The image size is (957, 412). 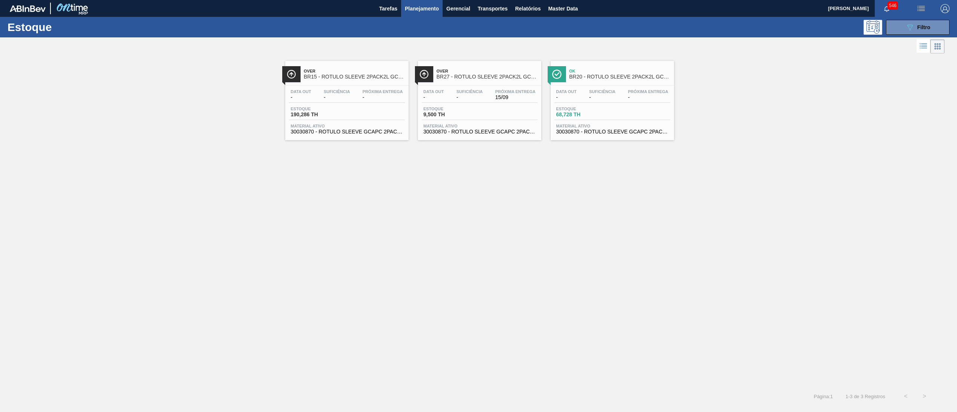 I want to click on h1: Estoque, so click(x=65, y=27).